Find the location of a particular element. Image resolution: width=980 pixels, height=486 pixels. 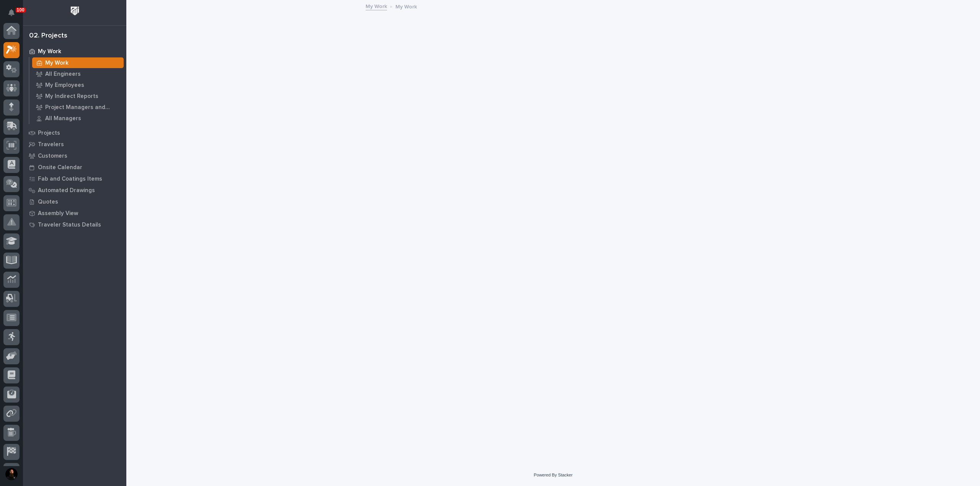

a: Fab and Coatings Items is located at coordinates (75, 178).